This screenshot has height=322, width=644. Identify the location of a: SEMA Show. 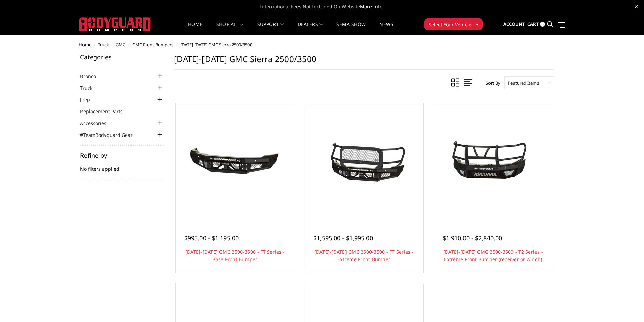
(351, 28).